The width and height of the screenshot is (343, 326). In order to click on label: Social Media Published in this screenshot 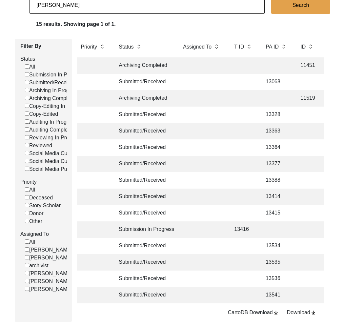, I will do `click(54, 169)`.